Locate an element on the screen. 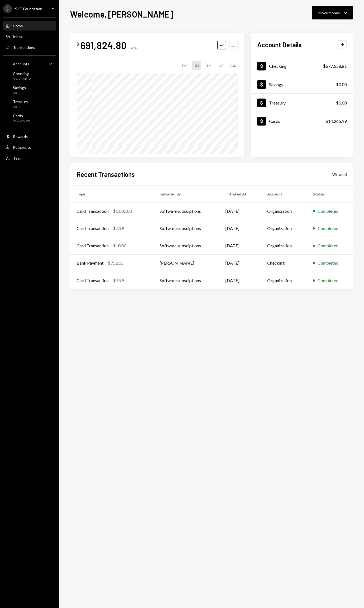 Image resolution: width=364 pixels, height=608 pixels. div: Team is located at coordinates (17, 158).